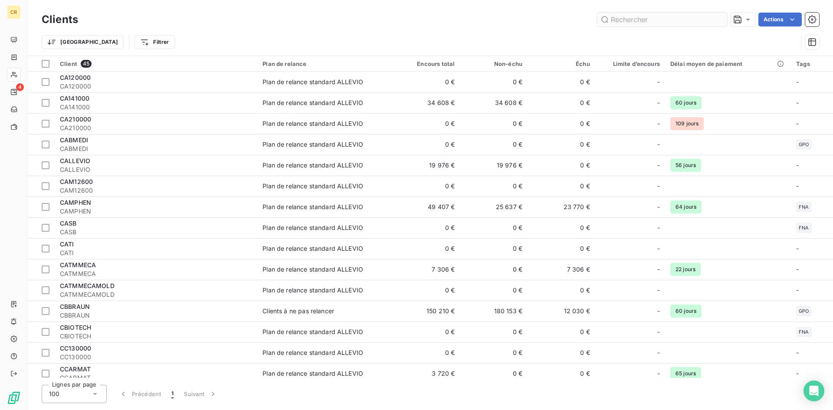 The height and width of the screenshot is (410, 833). What do you see at coordinates (86, 64) in the screenshot?
I see `span: 45` at bounding box center [86, 64].